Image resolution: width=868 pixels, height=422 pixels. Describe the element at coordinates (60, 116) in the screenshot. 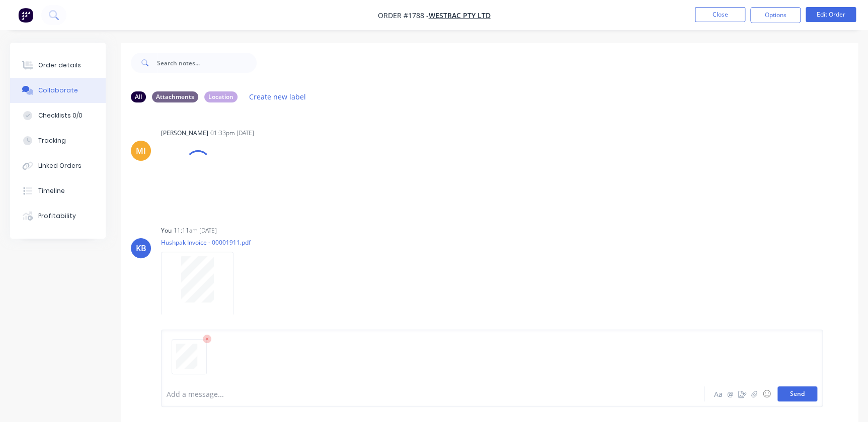

I see `div: Checklists 0/0` at that location.